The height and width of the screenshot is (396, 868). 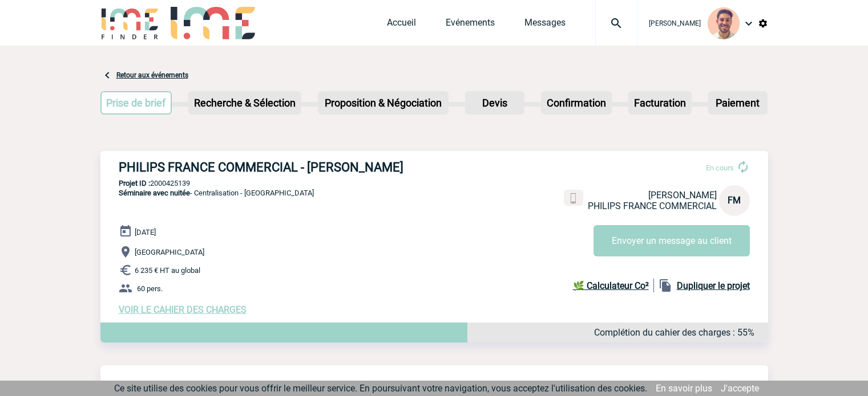 I want to click on b: 🌿 Calculateur Co², so click(x=611, y=286).